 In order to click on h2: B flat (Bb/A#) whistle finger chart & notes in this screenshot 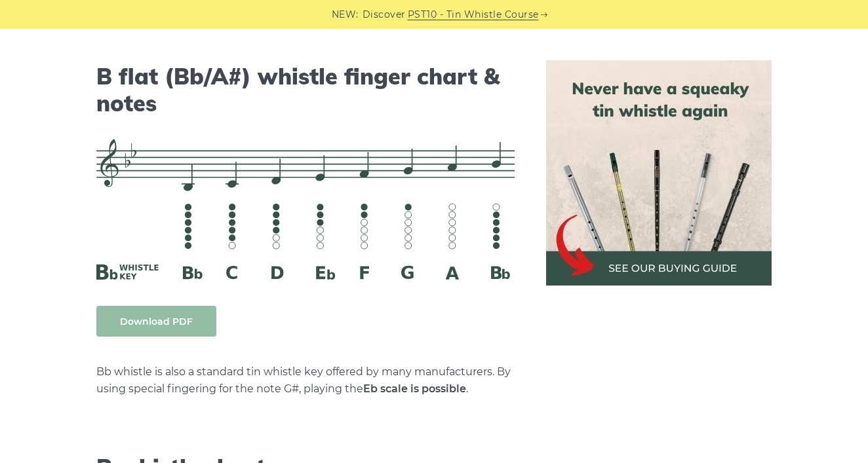, I will do `click(305, 91)`.